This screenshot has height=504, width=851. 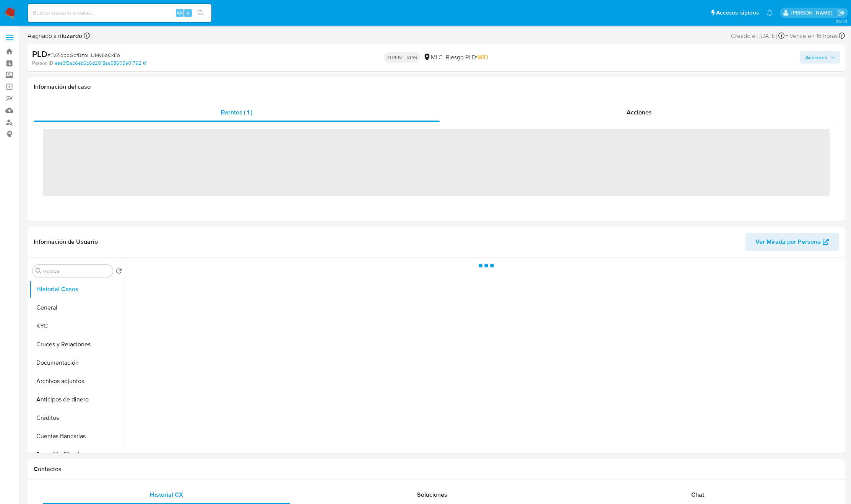 What do you see at coordinates (841, 13) in the screenshot?
I see `a: Salir` at bounding box center [841, 13].